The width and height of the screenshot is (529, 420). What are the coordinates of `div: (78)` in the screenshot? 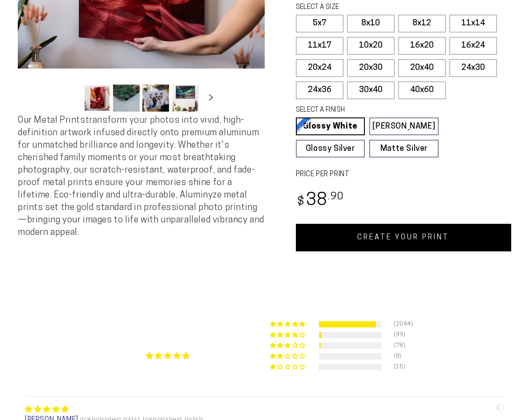 It's located at (399, 346).